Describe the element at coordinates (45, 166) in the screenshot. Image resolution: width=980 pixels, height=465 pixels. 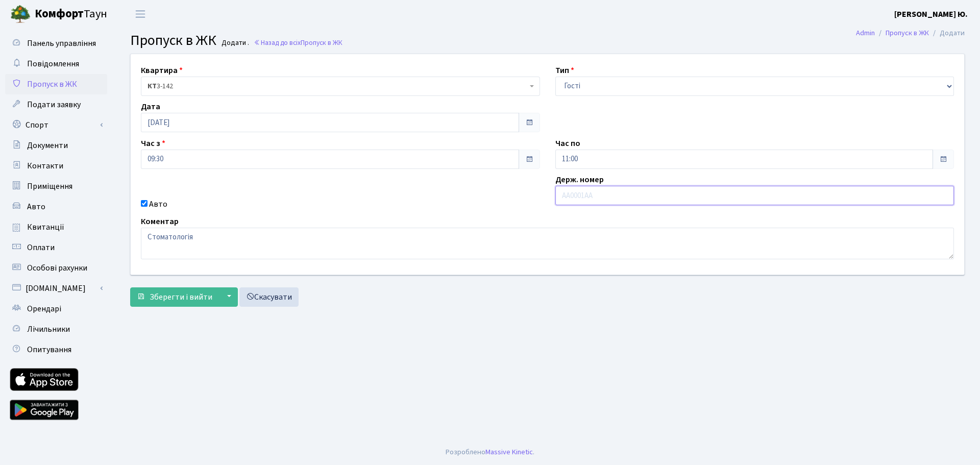
I see `span: Контакти` at that location.